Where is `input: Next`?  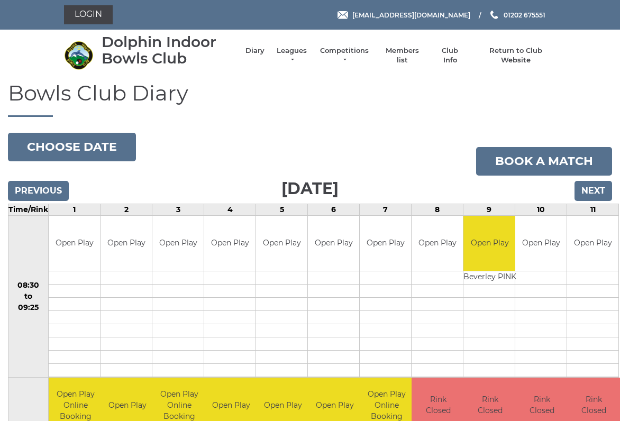
input: Next is located at coordinates (593, 191).